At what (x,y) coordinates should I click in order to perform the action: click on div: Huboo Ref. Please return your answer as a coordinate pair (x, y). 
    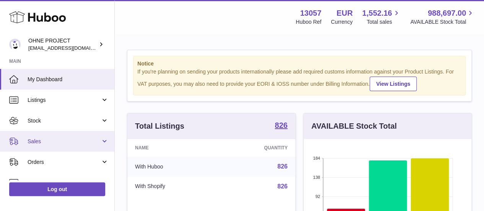
    Looking at the image, I should click on (308, 22).